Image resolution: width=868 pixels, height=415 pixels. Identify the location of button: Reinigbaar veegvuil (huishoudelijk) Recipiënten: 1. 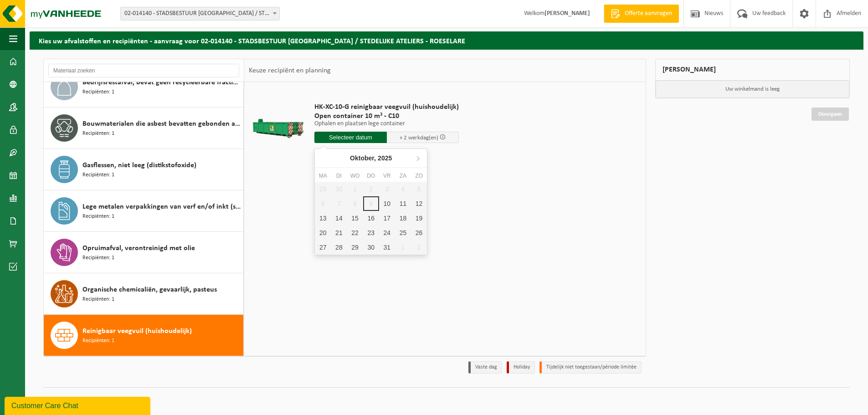
(144, 336).